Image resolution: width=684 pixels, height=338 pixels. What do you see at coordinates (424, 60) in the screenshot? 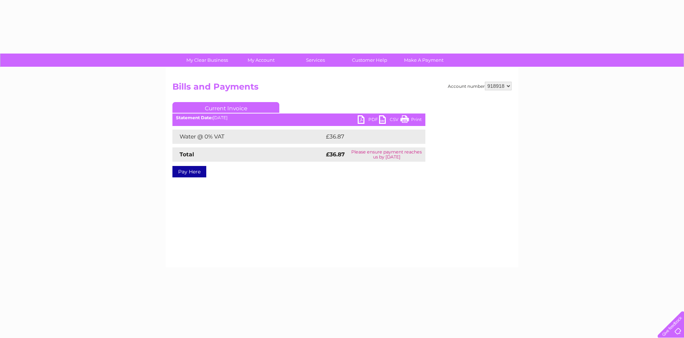
I see `a: Make A Payment` at bounding box center [424, 60].